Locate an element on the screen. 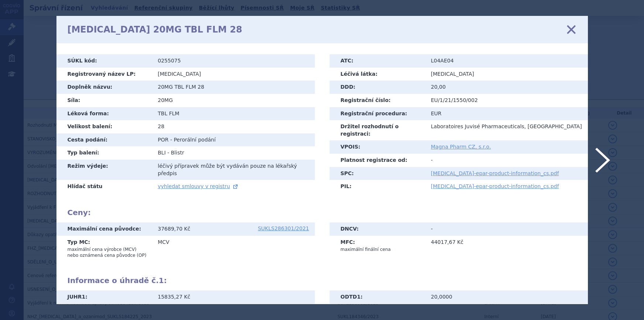 This screenshot has width=644, height=320. td: 28,0000 is located at coordinates (507, 310).